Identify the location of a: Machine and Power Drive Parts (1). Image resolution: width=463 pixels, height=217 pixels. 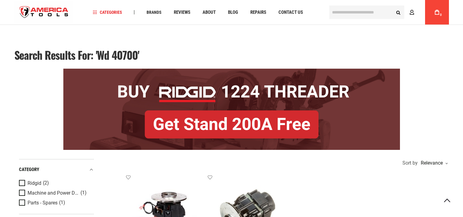
(56, 193).